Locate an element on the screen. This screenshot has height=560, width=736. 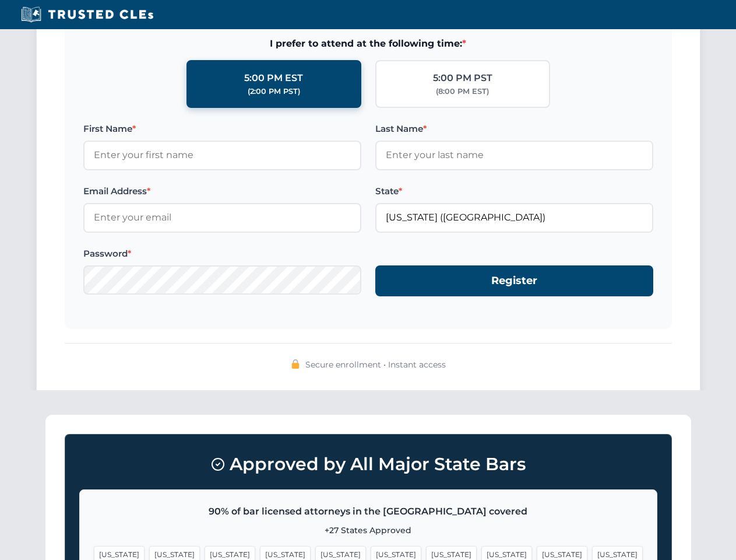
label: First Name is located at coordinates (222, 129).